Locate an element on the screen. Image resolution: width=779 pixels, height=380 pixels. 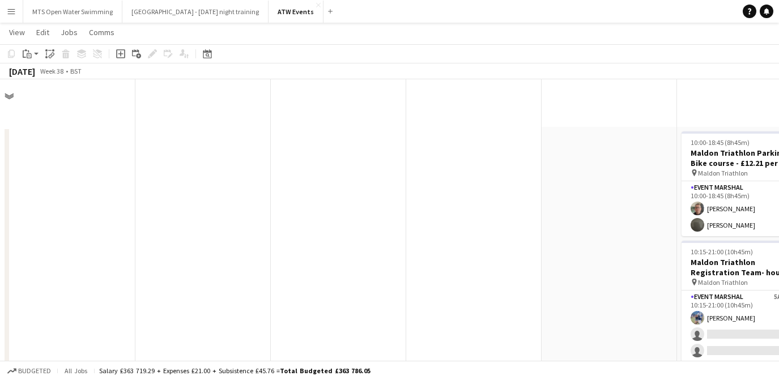
span: Budgeted is located at coordinates (35, 371).